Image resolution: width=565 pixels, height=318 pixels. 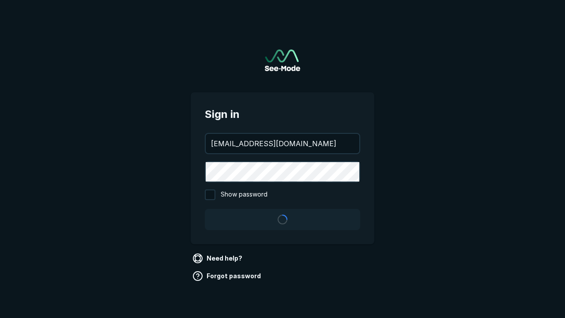 I want to click on a: Forgot password, so click(x=227, y=276).